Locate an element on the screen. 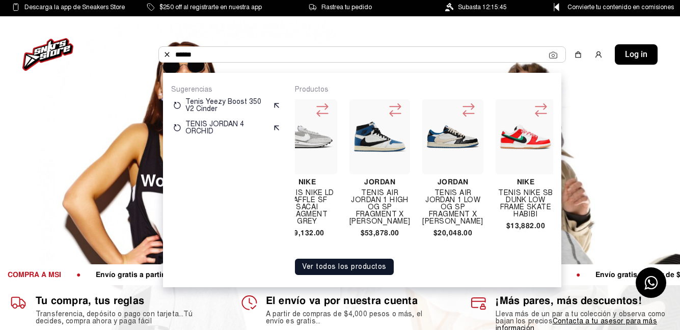 Image resolution: width=680 pixels, height=330 pixels. p: TENIS JORDAN 4 ORCHID is located at coordinates (227, 128).